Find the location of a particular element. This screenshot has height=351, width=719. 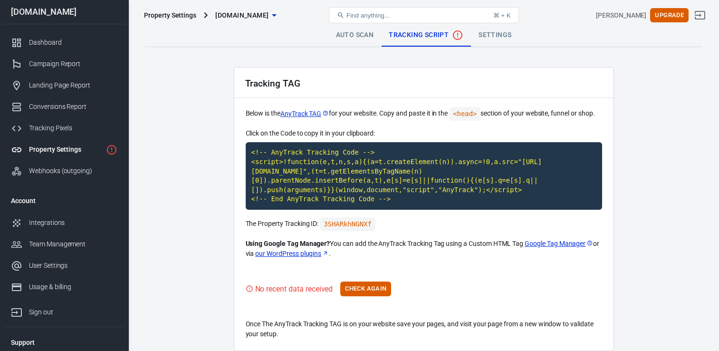

div: Dashboard is located at coordinates (73, 42).